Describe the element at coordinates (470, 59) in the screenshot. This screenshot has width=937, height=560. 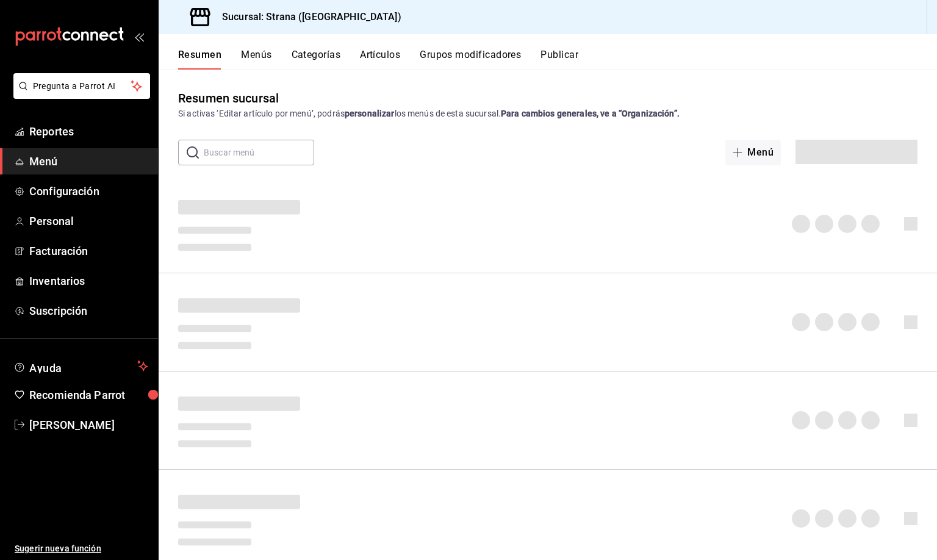
I see `button: Grupos modificadores` at that location.